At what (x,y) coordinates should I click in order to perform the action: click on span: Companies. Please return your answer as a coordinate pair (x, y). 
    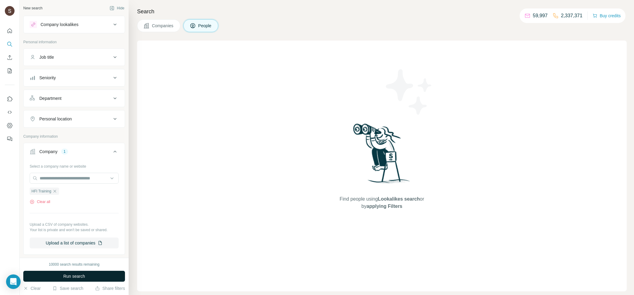
    Looking at the image, I should click on (163, 26).